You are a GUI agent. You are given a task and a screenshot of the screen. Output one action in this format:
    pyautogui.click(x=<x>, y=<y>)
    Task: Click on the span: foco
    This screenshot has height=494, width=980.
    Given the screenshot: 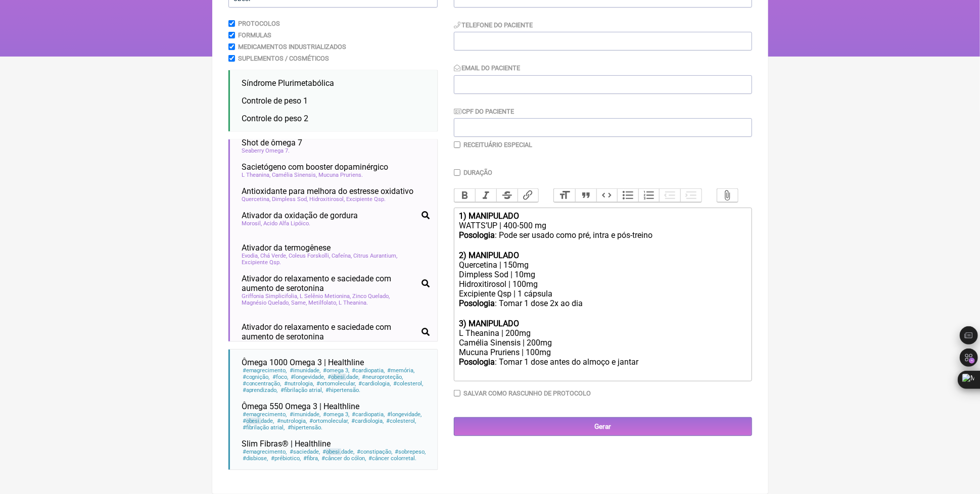 What is the action you would take?
    pyautogui.click(x=280, y=378)
    